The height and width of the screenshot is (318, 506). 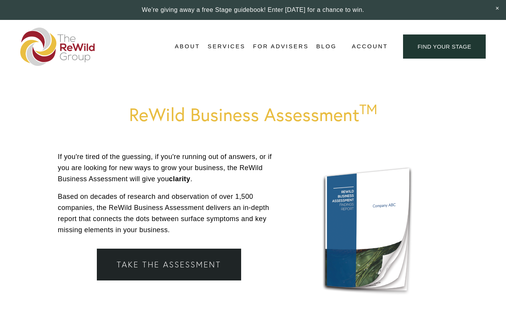 I want to click on p: Based on decades of research and observation of over 1,500 companies, the ReWild Business Assessm..., so click(x=169, y=213).